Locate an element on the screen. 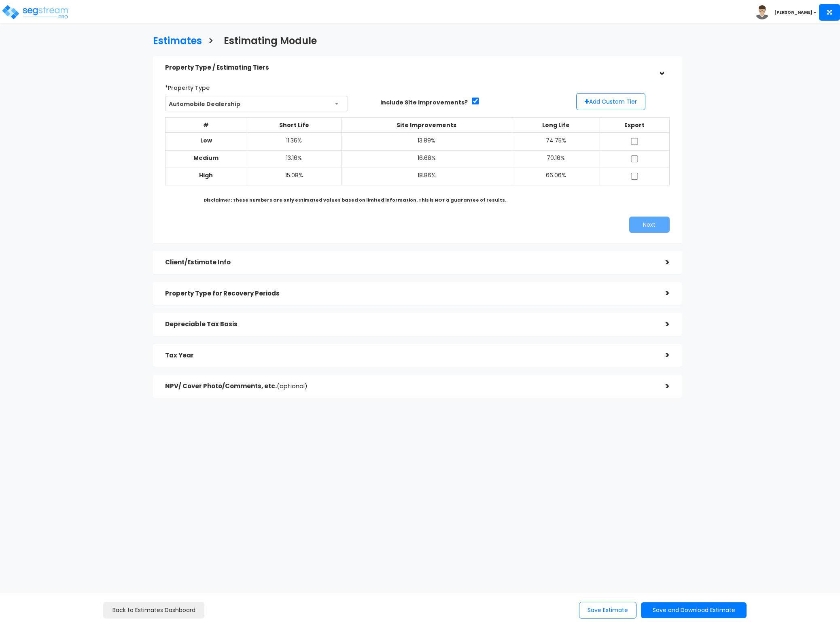 The width and height of the screenshot is (840, 625). h3: Estimates is located at coordinates (177, 42).